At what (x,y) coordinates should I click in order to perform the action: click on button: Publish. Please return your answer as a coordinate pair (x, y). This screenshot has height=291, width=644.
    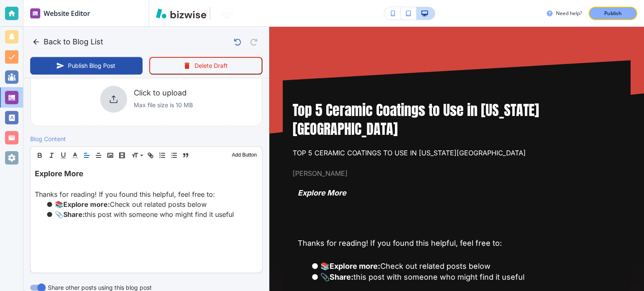
    Looking at the image, I should click on (613, 13).